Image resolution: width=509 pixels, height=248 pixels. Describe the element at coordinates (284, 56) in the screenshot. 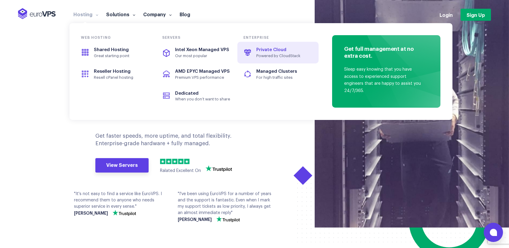

I see `span: Powered by CloudStack` at that location.